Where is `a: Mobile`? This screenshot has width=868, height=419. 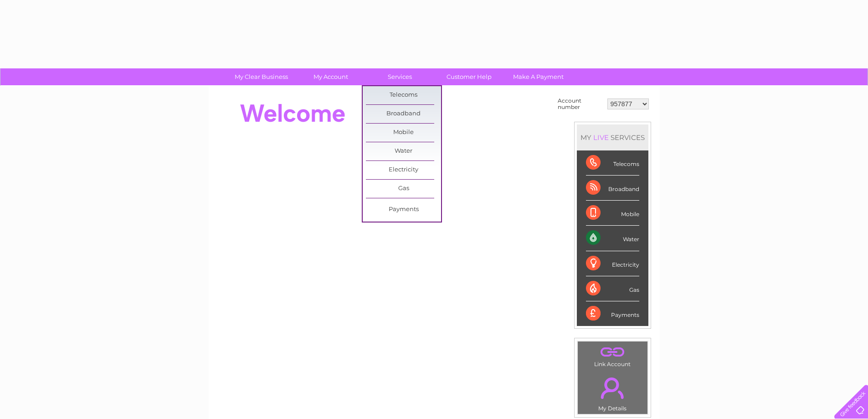 a: Mobile is located at coordinates (403, 132).